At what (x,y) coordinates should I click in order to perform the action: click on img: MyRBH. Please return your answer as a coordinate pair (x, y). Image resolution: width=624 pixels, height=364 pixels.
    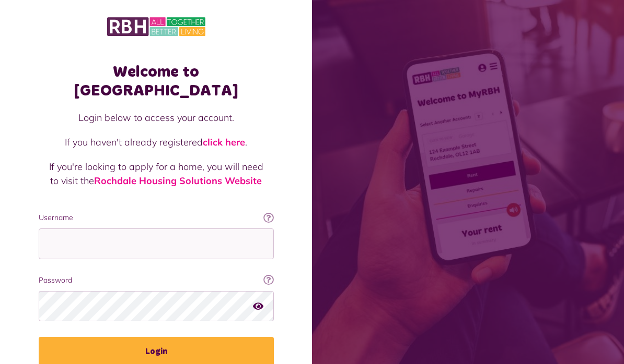
    Looking at the image, I should click on (156, 27).